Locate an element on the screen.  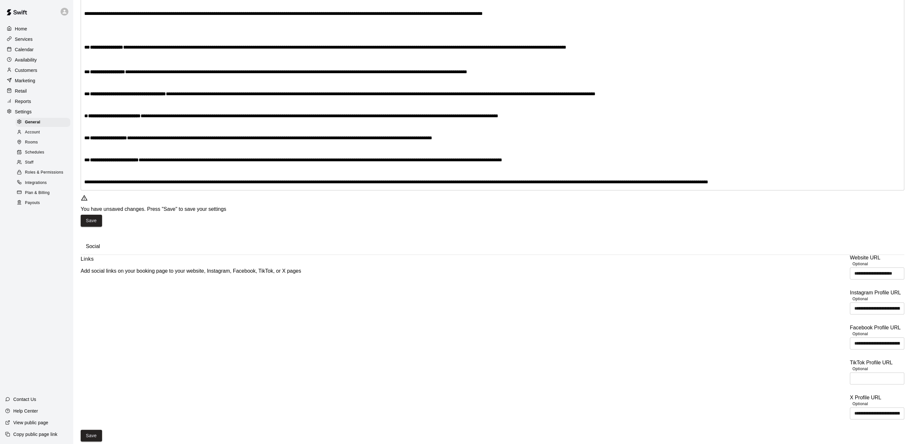
h6: Links is located at coordinates (87, 259).